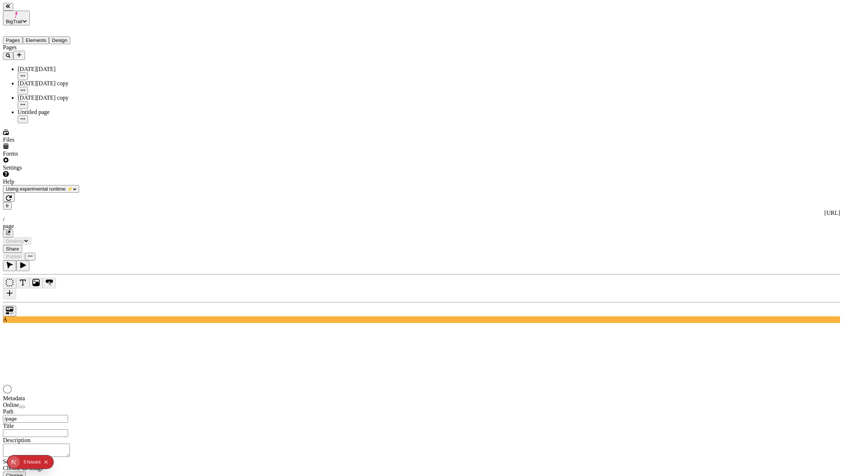 This screenshot has width=843, height=476. What do you see at coordinates (7, 206) in the screenshot?
I see `button: Open locale picker` at bounding box center [7, 206].